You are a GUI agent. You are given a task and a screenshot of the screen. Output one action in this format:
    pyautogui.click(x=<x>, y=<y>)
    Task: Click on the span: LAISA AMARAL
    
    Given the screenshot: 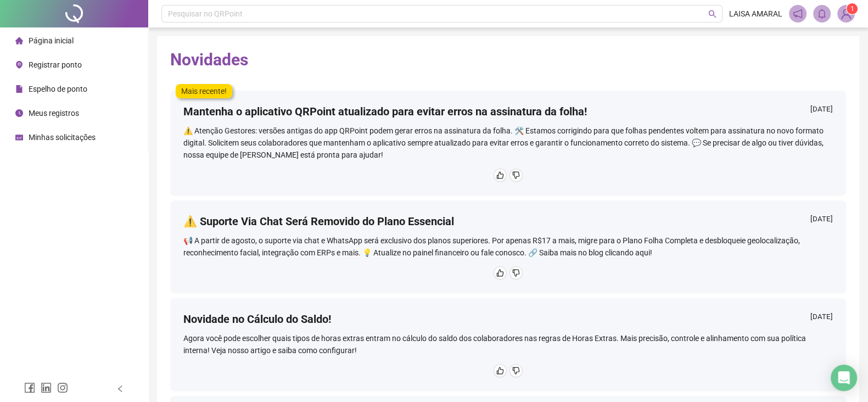 What is the action you would take?
    pyautogui.click(x=755, y=13)
    